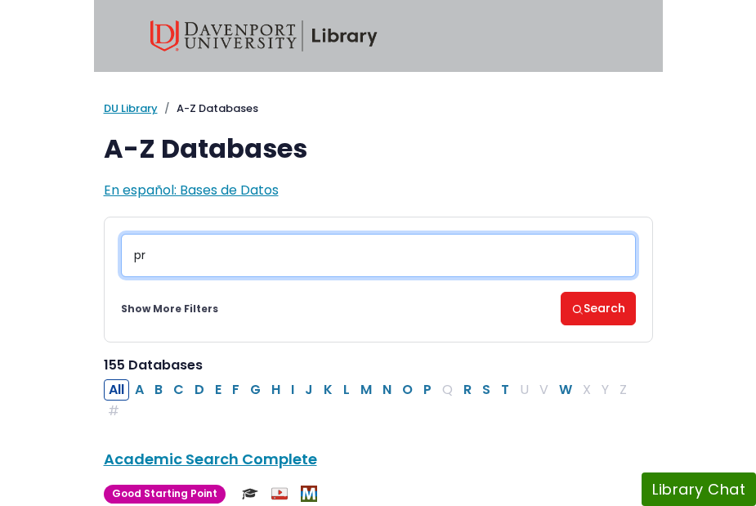  I want to click on img: Davenport University Library, so click(264, 36).